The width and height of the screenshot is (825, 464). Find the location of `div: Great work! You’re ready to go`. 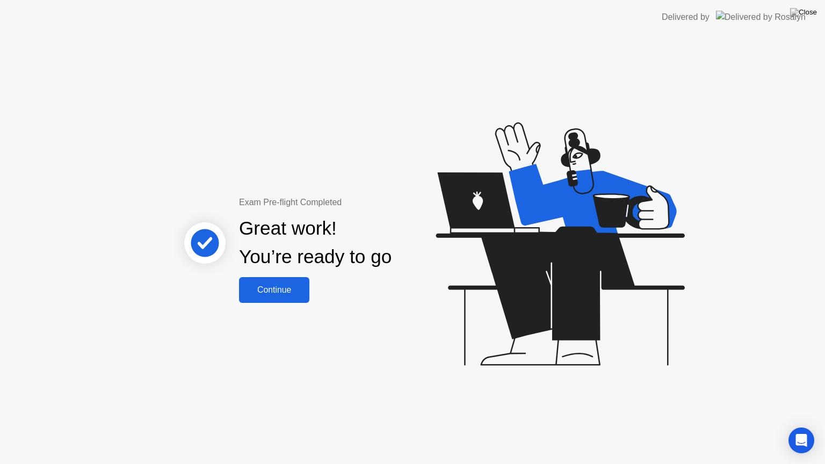

div: Great work! You’re ready to go is located at coordinates (315, 243).